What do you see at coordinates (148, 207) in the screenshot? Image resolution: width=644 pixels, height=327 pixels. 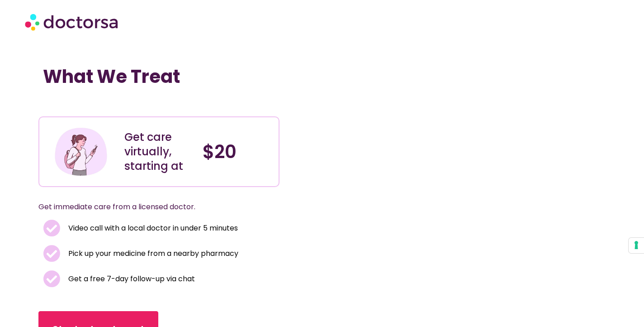 I see `p: Get immediate care from a licensed doctor.` at bounding box center [148, 207].